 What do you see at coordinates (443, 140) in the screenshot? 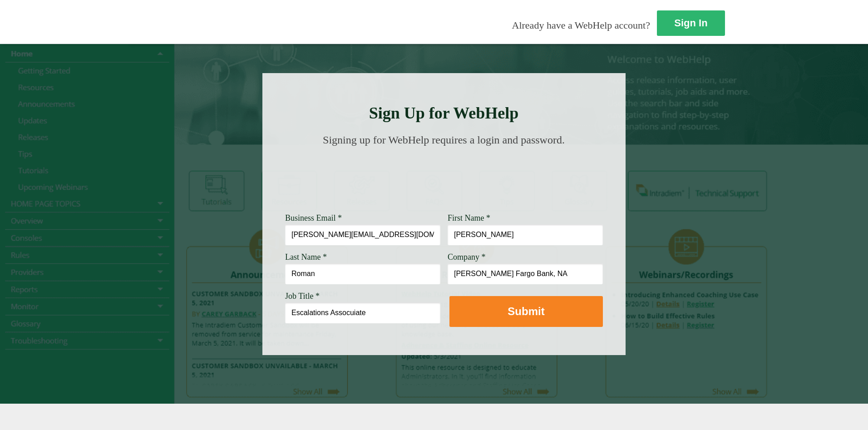
I see `span: Signing up for WebHelp requires a login and password.` at bounding box center [443, 140].